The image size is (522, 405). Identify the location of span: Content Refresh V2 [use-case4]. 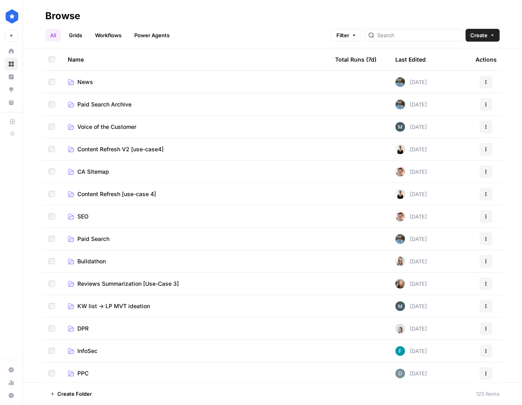
(120, 149).